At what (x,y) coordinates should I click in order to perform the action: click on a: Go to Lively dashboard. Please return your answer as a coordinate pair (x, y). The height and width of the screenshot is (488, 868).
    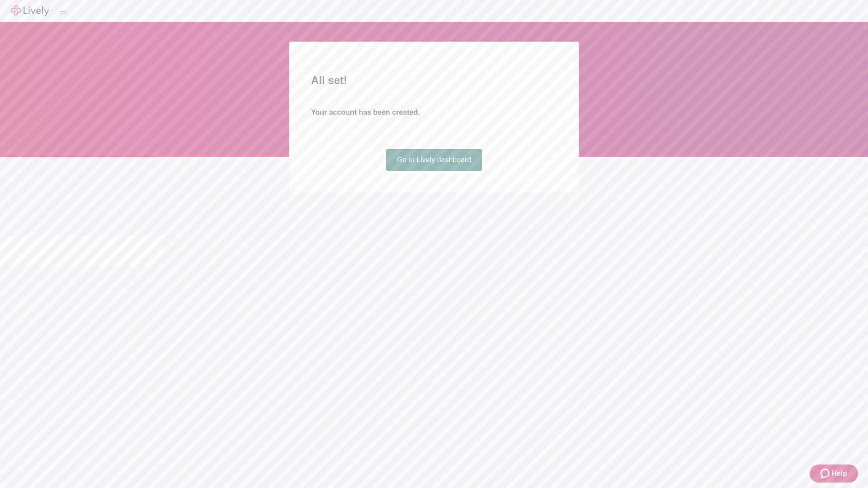
    Looking at the image, I should click on (434, 160).